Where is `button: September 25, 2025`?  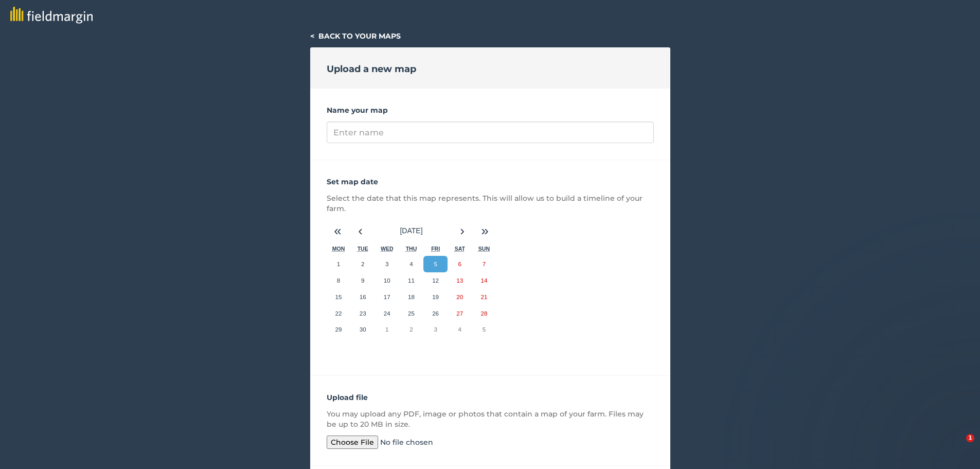 button: September 25, 2025 is located at coordinates (411, 313).